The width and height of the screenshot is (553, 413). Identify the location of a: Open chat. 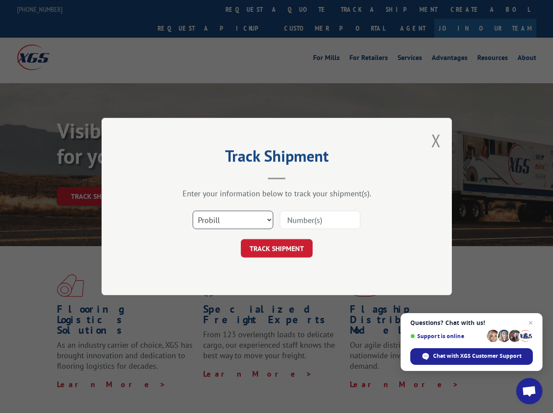
(529, 391).